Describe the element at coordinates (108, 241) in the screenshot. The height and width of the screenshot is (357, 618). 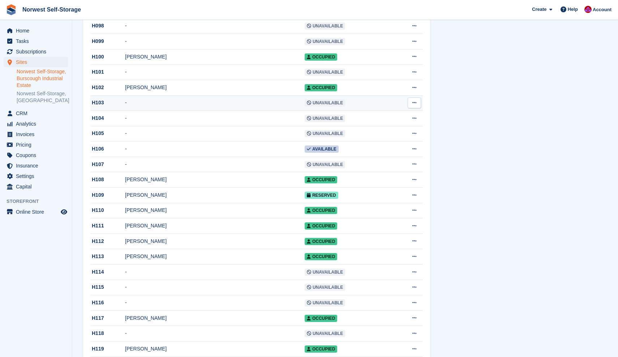
I see `div: H112` at that location.